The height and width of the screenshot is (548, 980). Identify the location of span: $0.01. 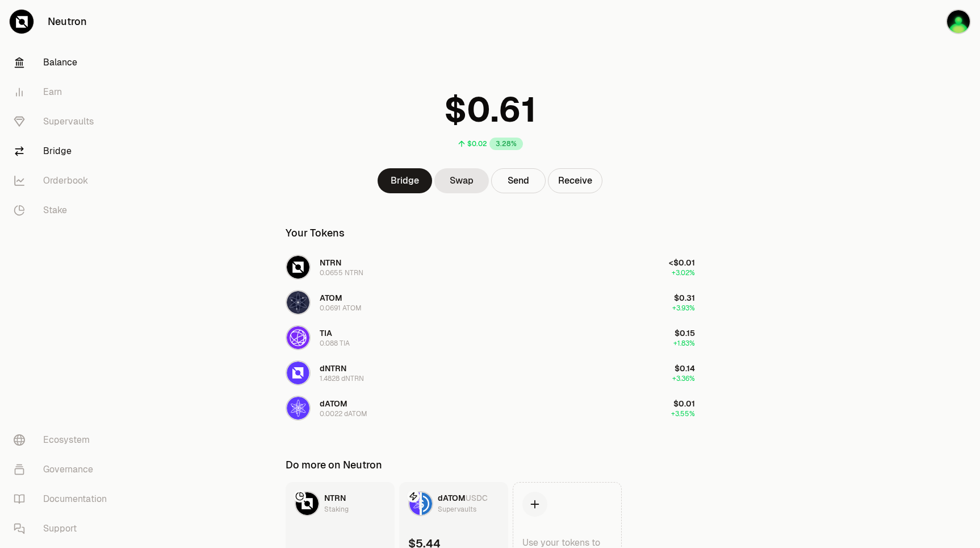
(685, 403).